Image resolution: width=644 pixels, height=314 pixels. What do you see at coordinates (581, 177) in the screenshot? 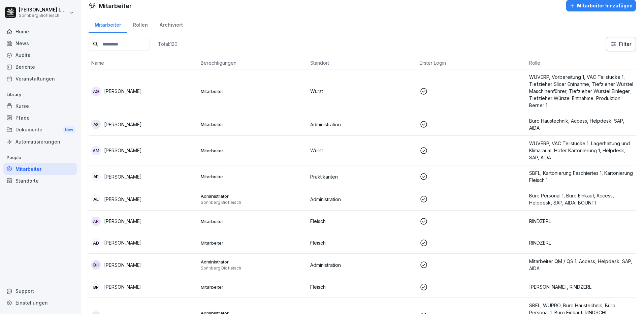
I see `p: SBFL, Kartonierung Faschiertes 1, Kartonierung Fleisch 1` at bounding box center [581, 177].